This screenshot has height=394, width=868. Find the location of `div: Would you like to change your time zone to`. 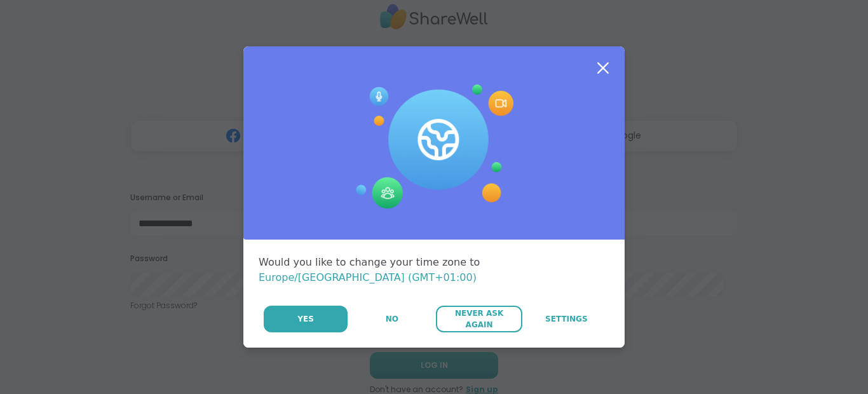

div: Would you like to change your time zone to is located at coordinates (434, 270).